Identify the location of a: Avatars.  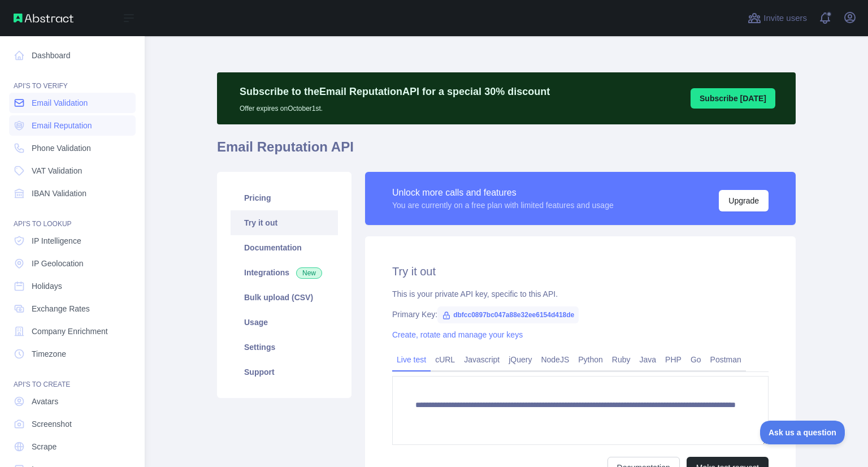
(72, 402).